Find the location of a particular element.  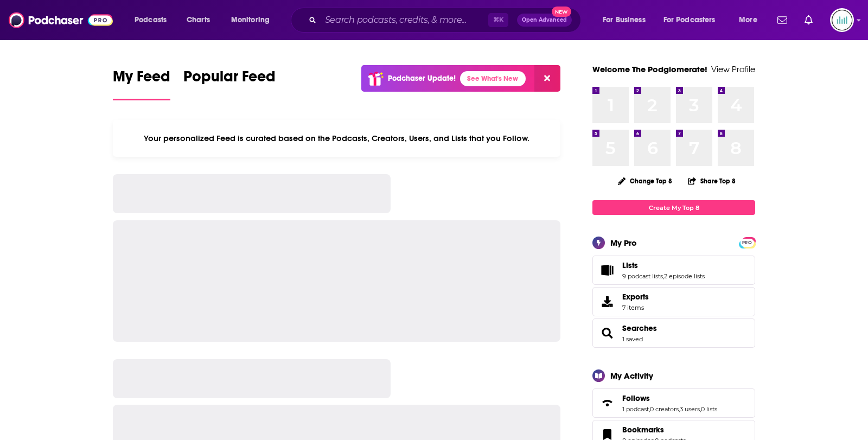

a: Charts is located at coordinates (198, 20).